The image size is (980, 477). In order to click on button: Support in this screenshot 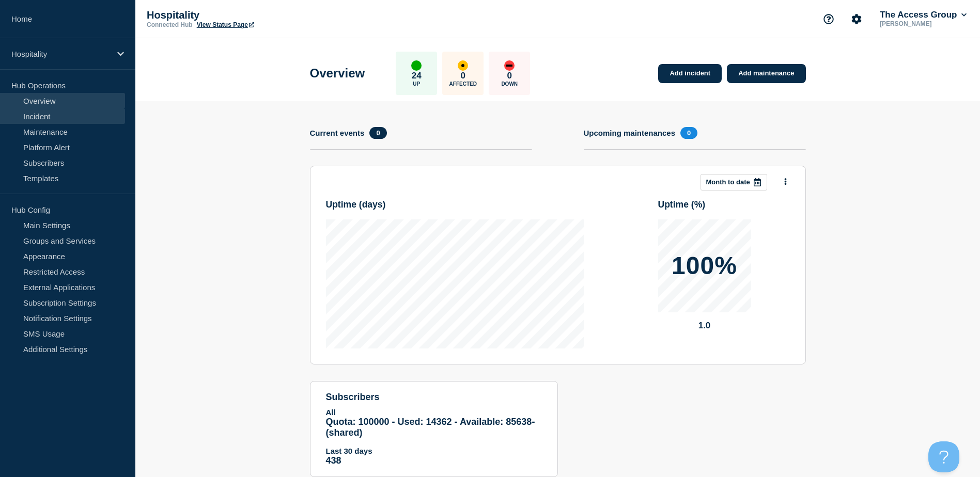, I will do `click(828, 19)`.